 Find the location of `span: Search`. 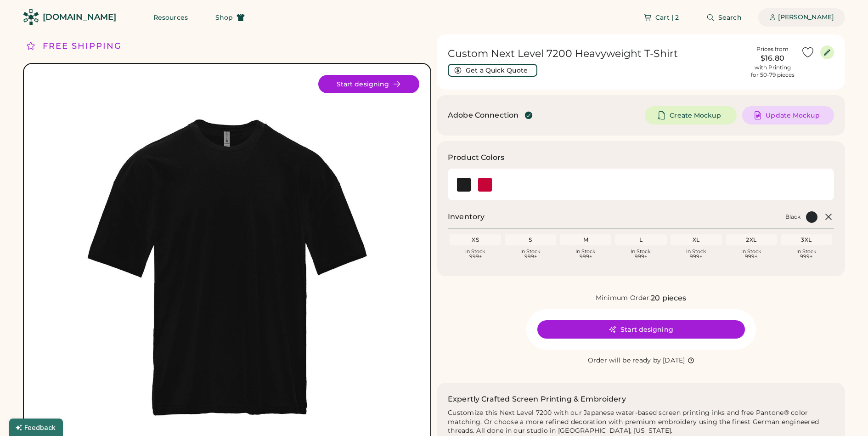

span: Search is located at coordinates (730, 18).